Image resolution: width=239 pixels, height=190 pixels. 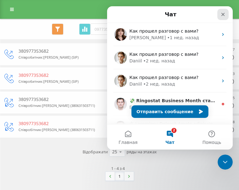 I want to click on font: Відображати, so click(x=95, y=152).